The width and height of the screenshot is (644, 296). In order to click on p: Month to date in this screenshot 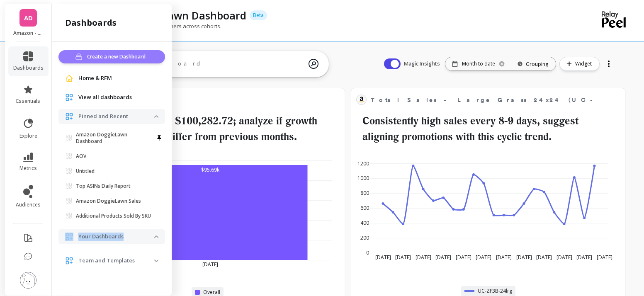, I will do `click(479, 64)`.